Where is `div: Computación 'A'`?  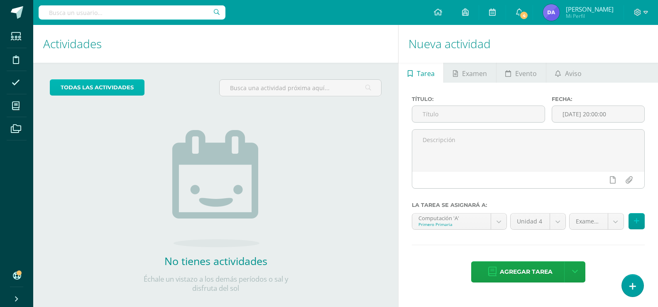 div: Computación 'A' is located at coordinates (452, 217).